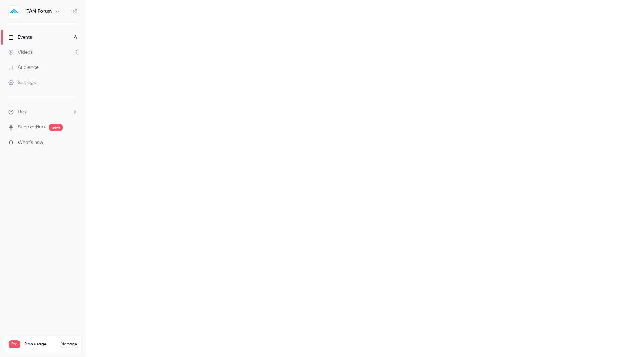  Describe the element at coordinates (15, 345) in the screenshot. I see `span: Pro` at that location.